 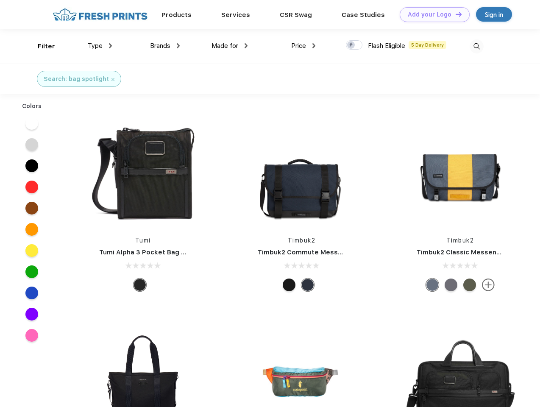 I want to click on span: 5 Day Delivery, so click(x=427, y=45).